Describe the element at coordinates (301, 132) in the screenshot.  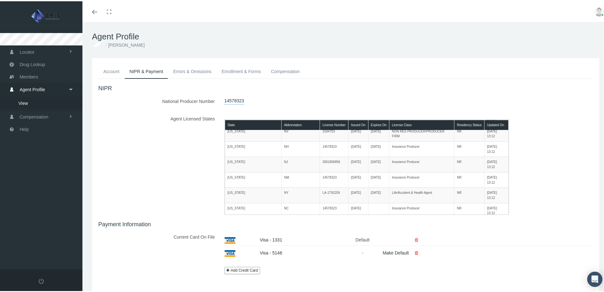
I see `td: NV` at that location.